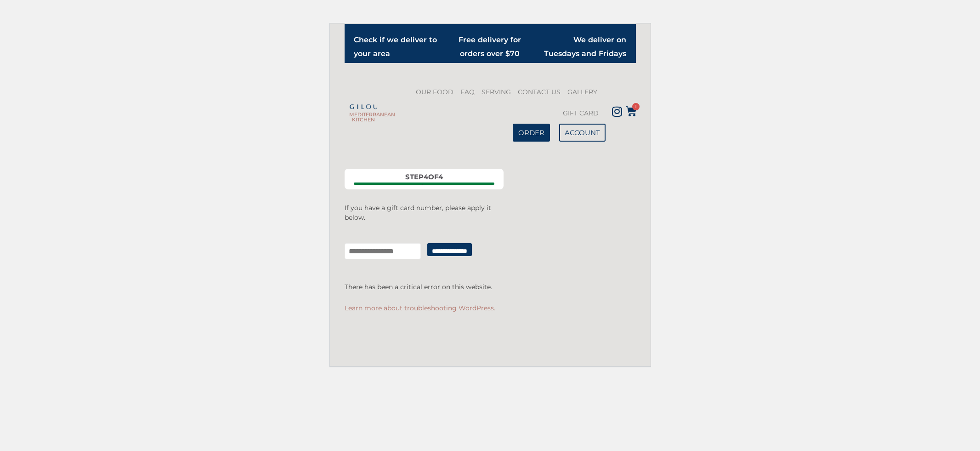 This screenshot has width=980, height=451. Describe the element at coordinates (424, 287) in the screenshot. I see `p: There has been a critical error on this website.` at that location.